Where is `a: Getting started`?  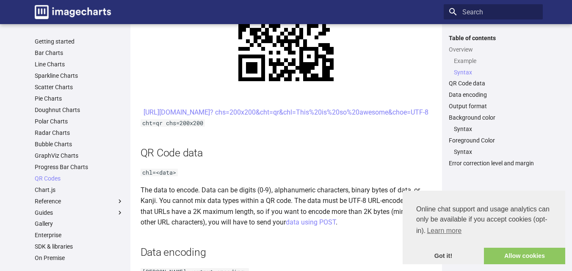 a: Getting started is located at coordinates (79, 41).